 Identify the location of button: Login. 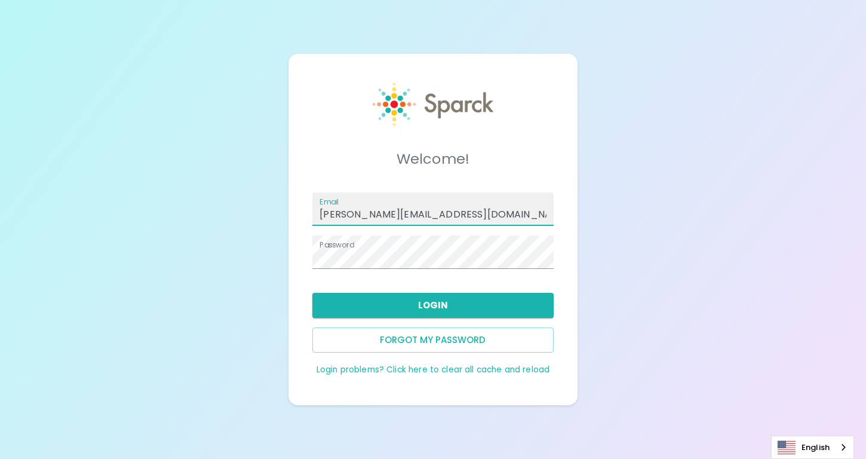
(433, 305).